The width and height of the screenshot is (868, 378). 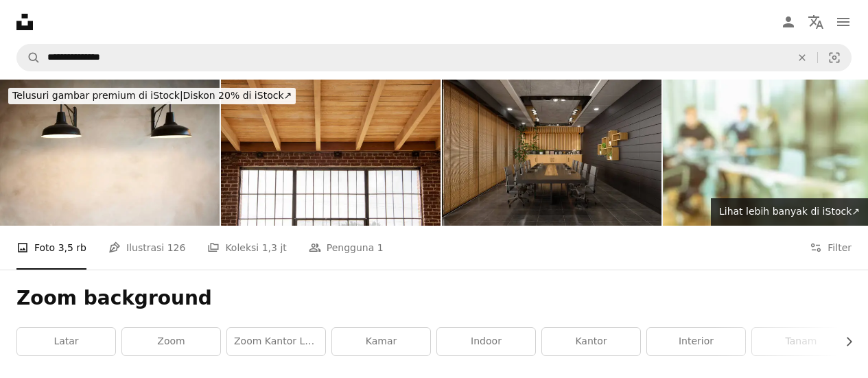 I want to click on h1: Zoom background, so click(x=434, y=298).